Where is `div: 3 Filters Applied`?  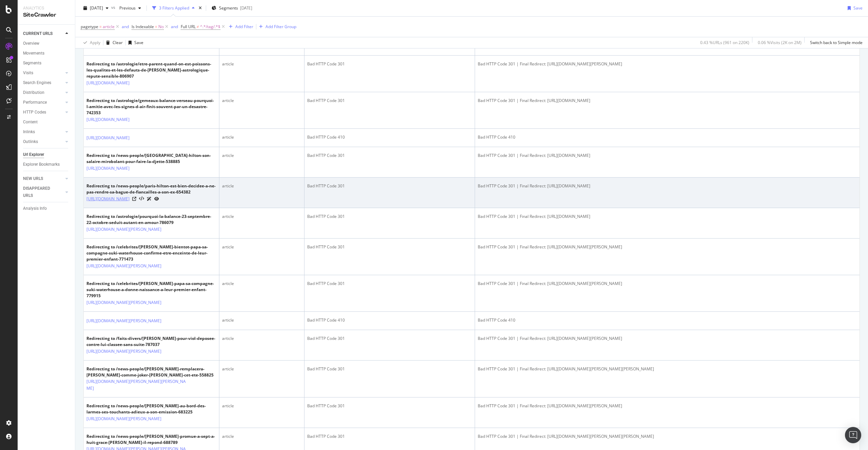
div: 3 Filters Applied is located at coordinates (174, 8).